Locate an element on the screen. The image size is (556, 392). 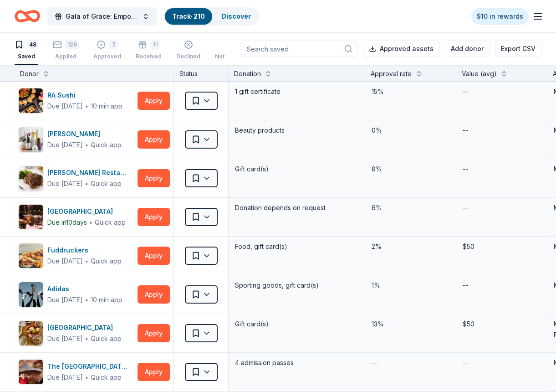
a: Discover is located at coordinates (236, 16).